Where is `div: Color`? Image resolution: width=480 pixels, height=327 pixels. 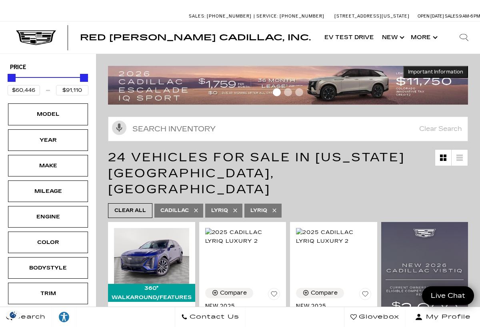 div: Color is located at coordinates (48, 243).